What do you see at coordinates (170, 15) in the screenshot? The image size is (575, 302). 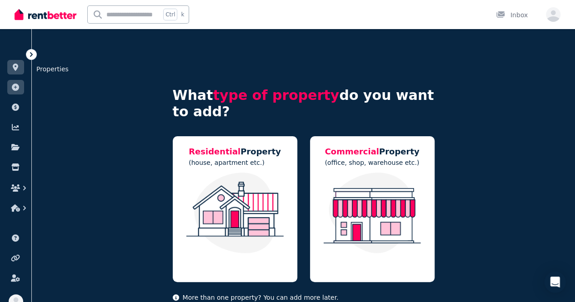 I see `span: Ctrl` at bounding box center [170, 15].